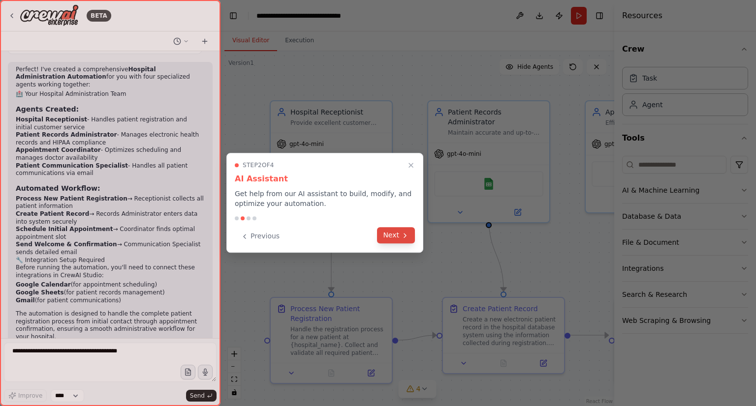 The image size is (756, 406). Describe the element at coordinates (325, 179) in the screenshot. I see `h3: AI Assistant` at that location.